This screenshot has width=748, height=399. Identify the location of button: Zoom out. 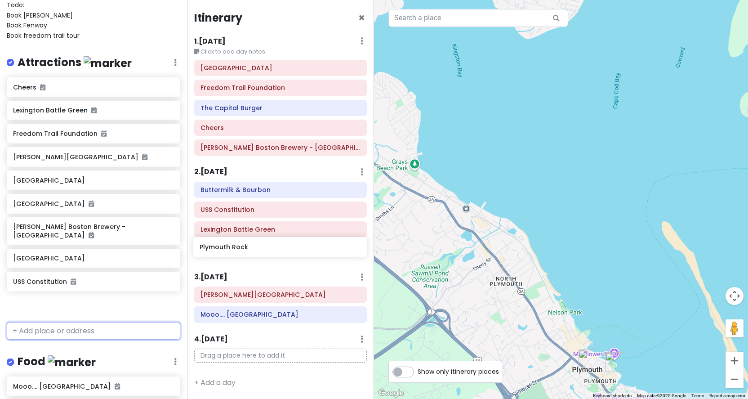
(735, 379).